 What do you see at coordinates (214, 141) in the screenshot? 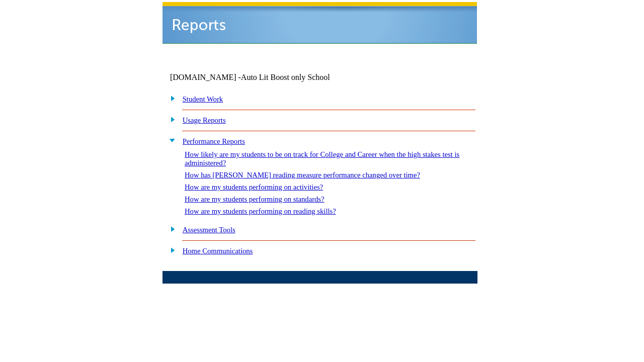
I see `a: Performance Reports` at bounding box center [214, 141].